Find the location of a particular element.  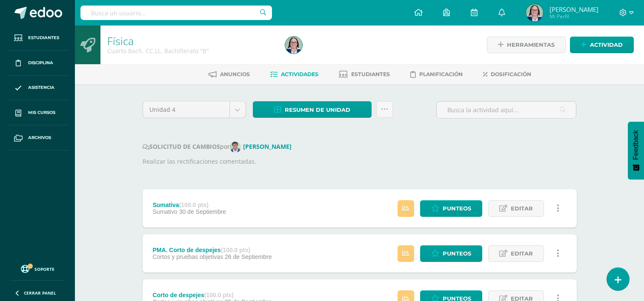

a: Mis cursos is located at coordinates (37, 113).